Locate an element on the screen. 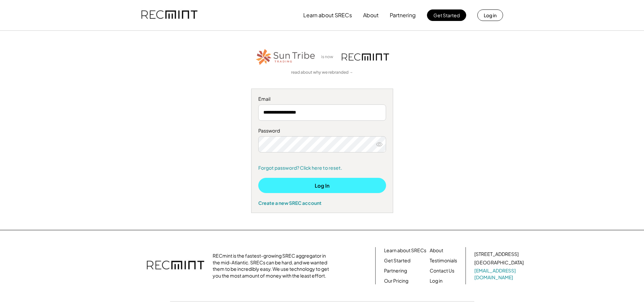 This screenshot has height=308, width=644. div: Email is located at coordinates (322, 99).